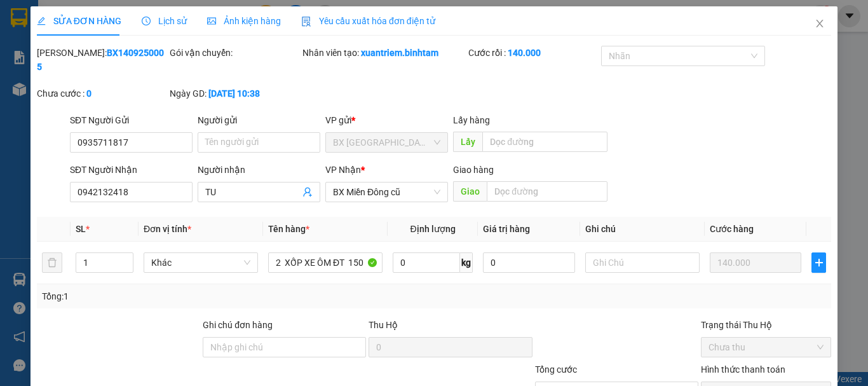 This screenshot has height=386, width=868. Describe the element at coordinates (244, 21) in the screenshot. I see `span: Ảnh kiện hàng` at that location.